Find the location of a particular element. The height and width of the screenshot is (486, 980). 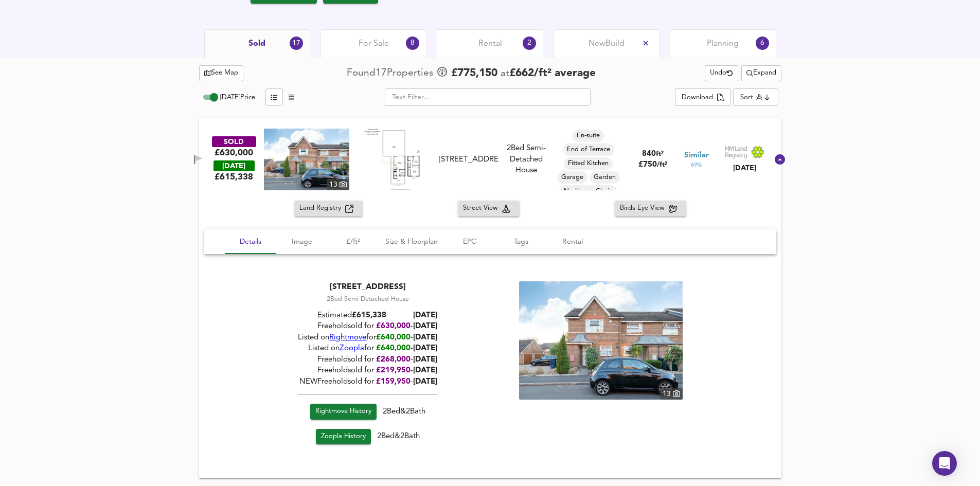

span: For Sale is located at coordinates (373, 44).